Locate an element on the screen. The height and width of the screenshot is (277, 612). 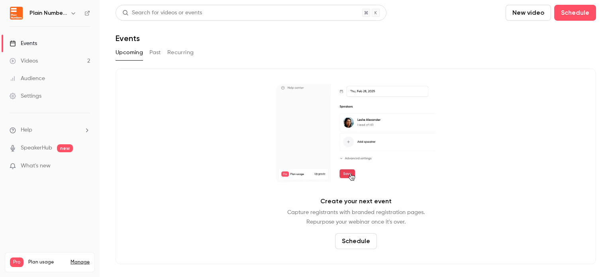
span: What's new is located at coordinates (35, 166).